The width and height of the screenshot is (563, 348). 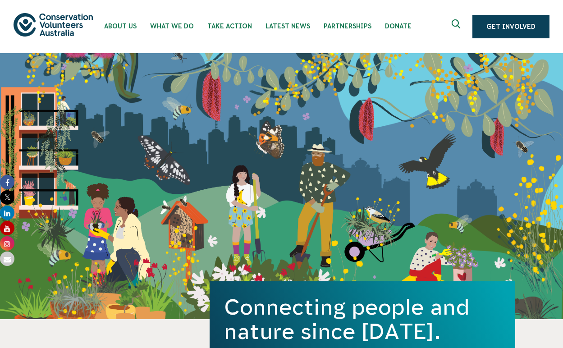 I want to click on span: Take Action, so click(x=229, y=26).